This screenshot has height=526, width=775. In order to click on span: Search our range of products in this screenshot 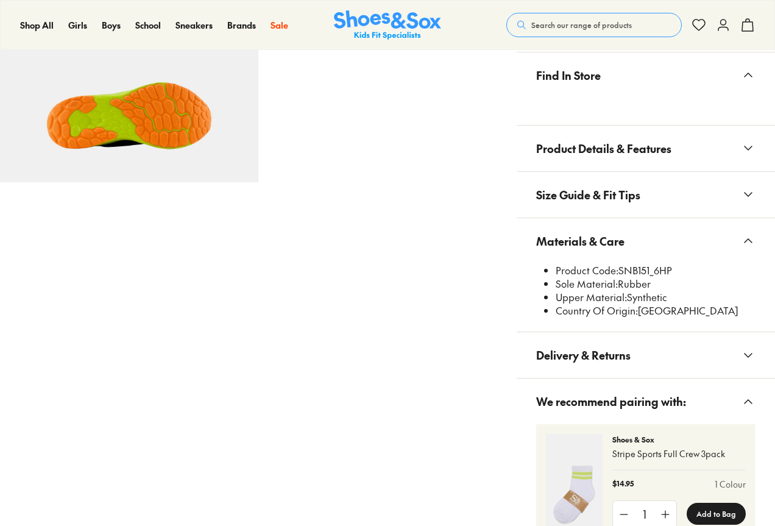, I will do `click(581, 25)`.